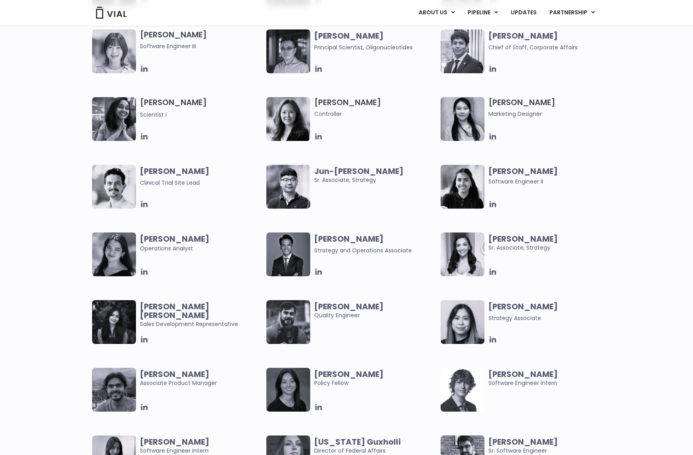 The width and height of the screenshot is (693, 455). Describe the element at coordinates (462, 119) in the screenshot. I see `img: Smiling woman named Yousun` at that location.